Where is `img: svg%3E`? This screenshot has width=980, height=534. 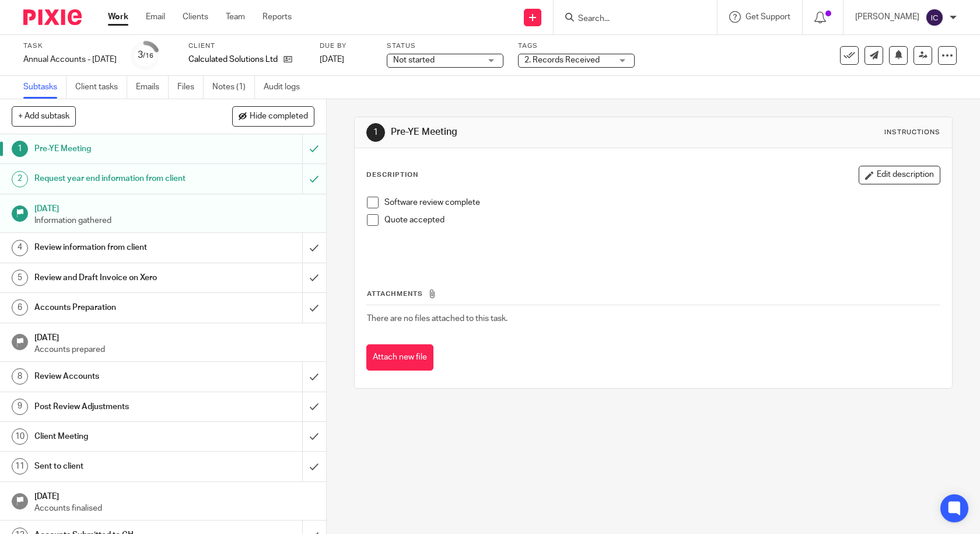
img: svg%3E is located at coordinates (934, 18).